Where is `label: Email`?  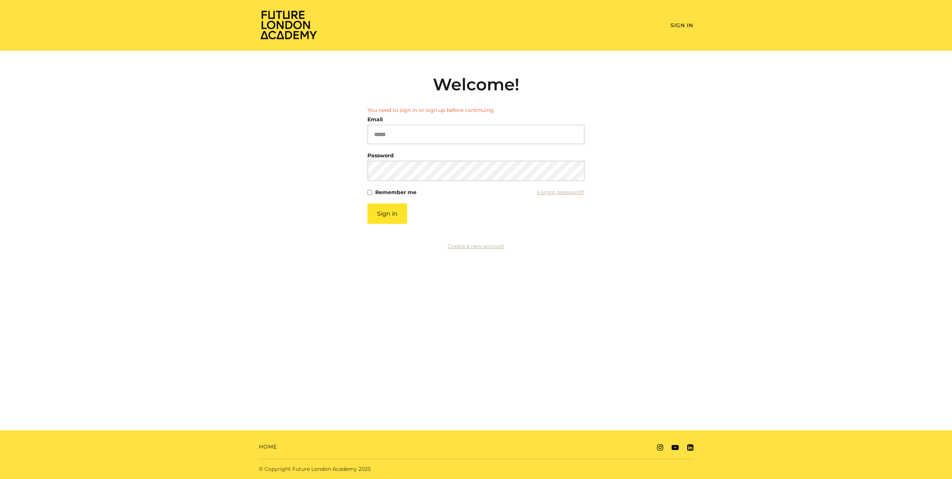 label: Email is located at coordinates (375, 119).